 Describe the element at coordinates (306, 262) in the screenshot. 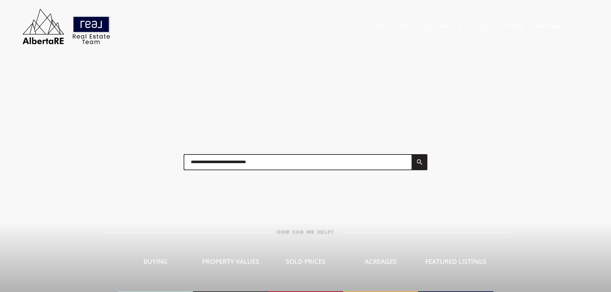

I see `span: Sold Prices` at that location.